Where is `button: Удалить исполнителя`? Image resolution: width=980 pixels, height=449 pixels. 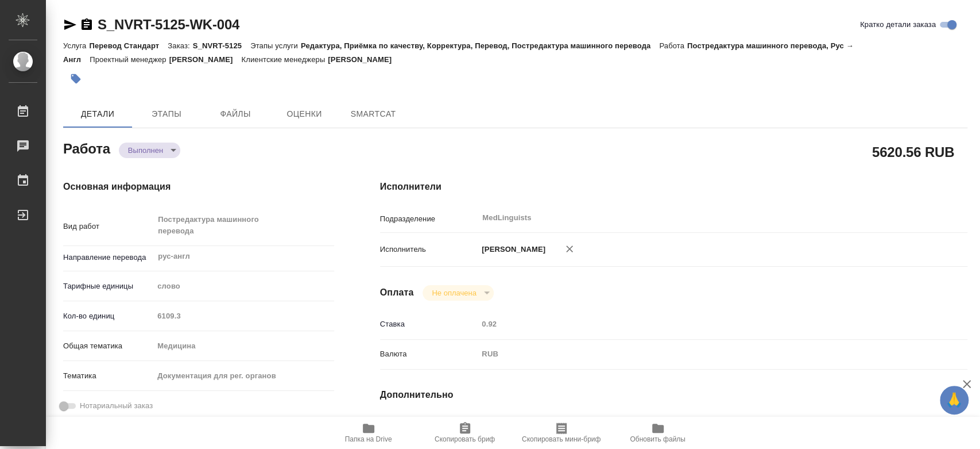
button: Удалить исполнителя is located at coordinates (570, 249).